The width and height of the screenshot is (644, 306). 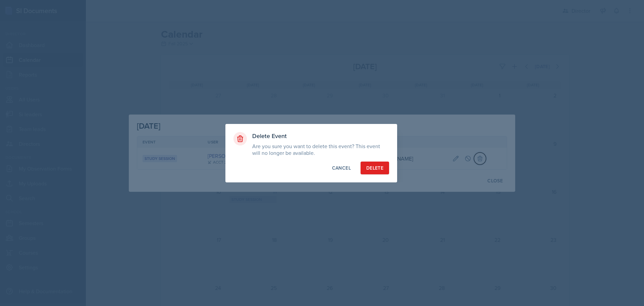 What do you see at coordinates (321, 136) in the screenshot?
I see `h3: Delete Event` at bounding box center [321, 136].